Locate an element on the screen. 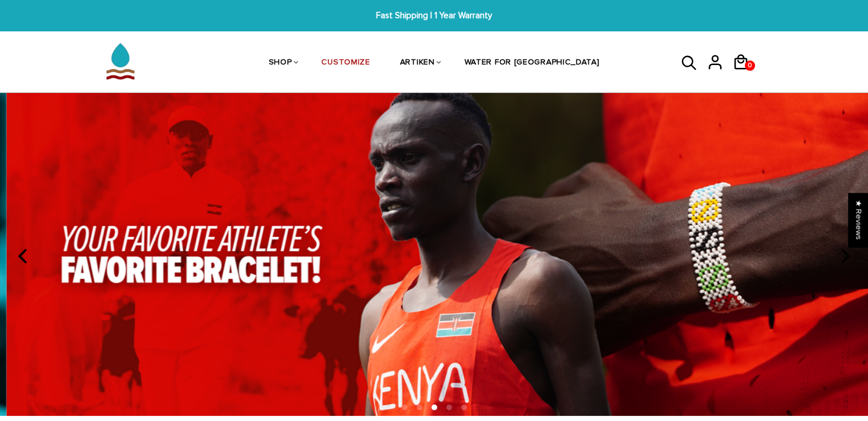 Image resolution: width=868 pixels, height=421 pixels. a: ARTIKEN is located at coordinates (417, 63).